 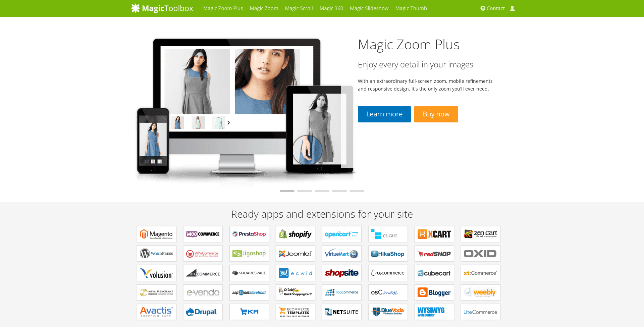 I want to click on b: Components for HikaShop, so click(x=388, y=254).